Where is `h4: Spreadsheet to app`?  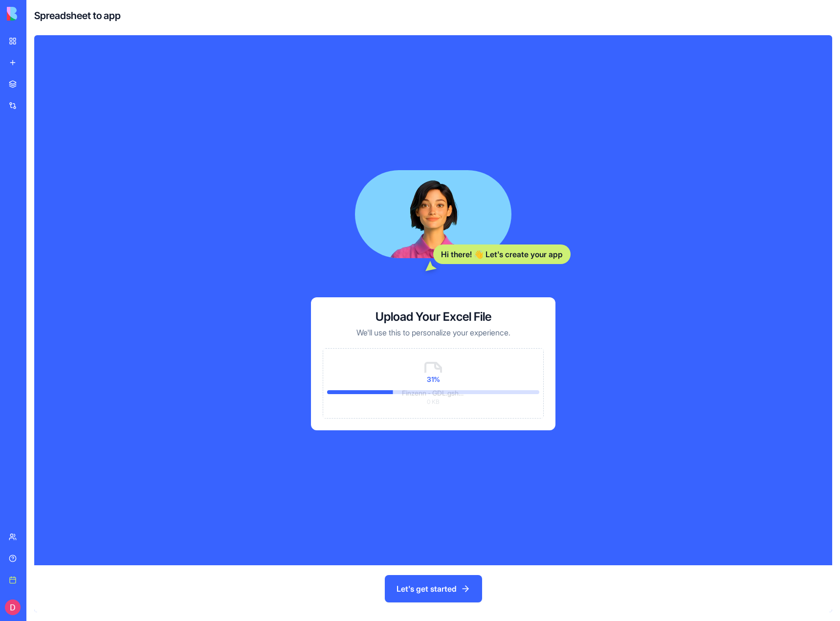
h4: Spreadsheet to app is located at coordinates (77, 16).